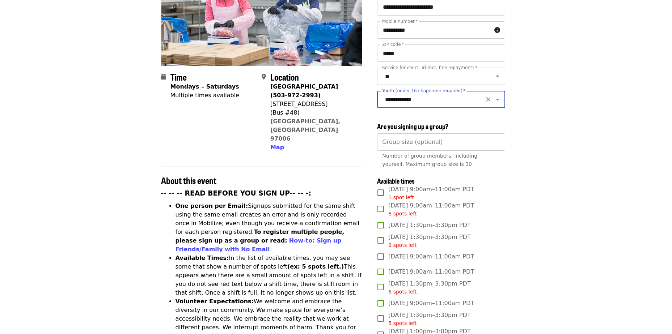 This screenshot has height=334, width=672. What do you see at coordinates (189, 180) in the screenshot?
I see `span: About this event` at bounding box center [189, 180].